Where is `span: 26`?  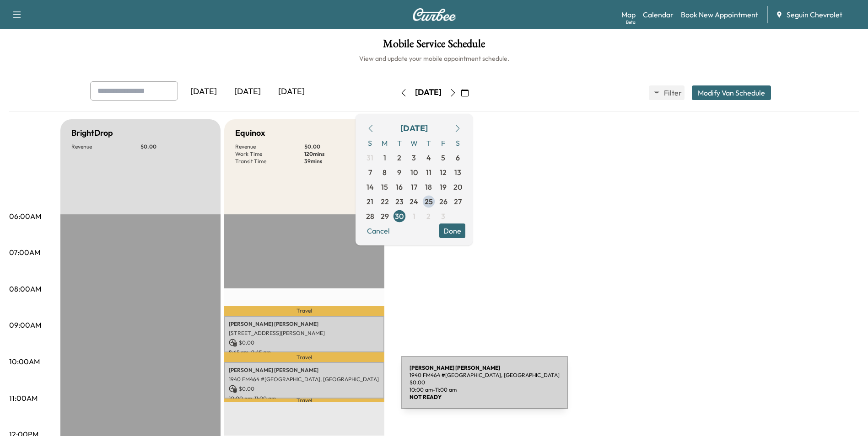
span: 26 is located at coordinates (443, 202).